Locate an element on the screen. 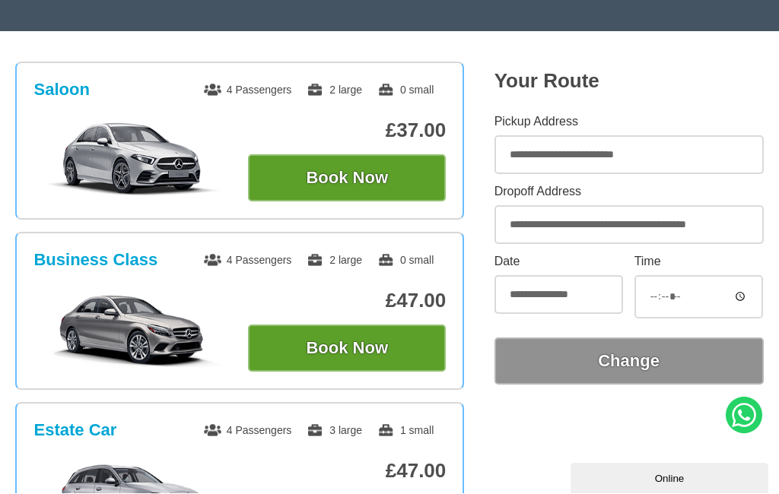 Image resolution: width=779 pixels, height=494 pixels. img: Saloon is located at coordinates (132, 160).